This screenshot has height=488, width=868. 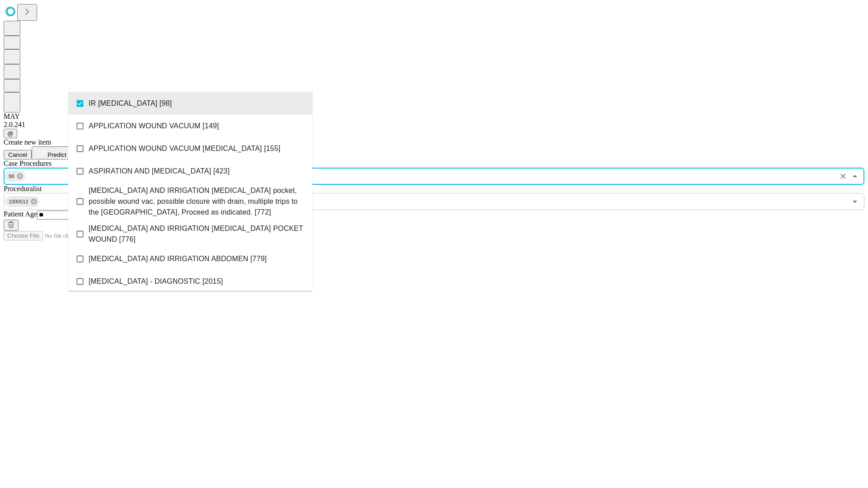 I want to click on button: Close, so click(x=854, y=176).